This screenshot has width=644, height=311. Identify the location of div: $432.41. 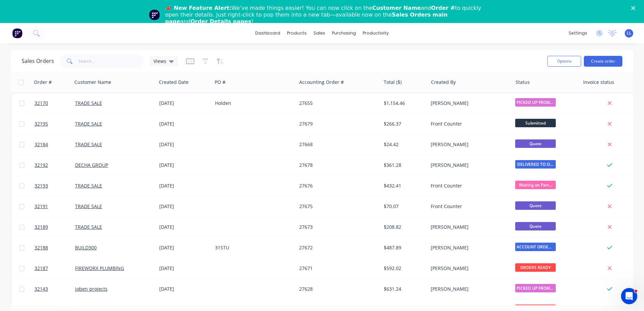
(403, 186).